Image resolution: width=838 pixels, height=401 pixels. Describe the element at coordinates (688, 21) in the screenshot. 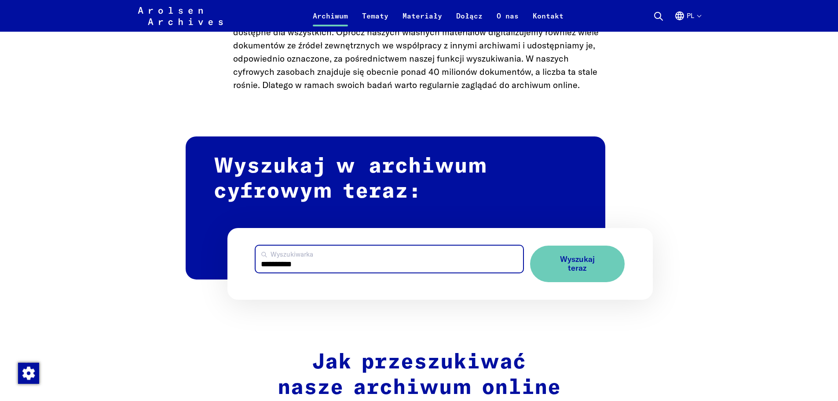

I see `button: Polski, wybór języka` at that location.